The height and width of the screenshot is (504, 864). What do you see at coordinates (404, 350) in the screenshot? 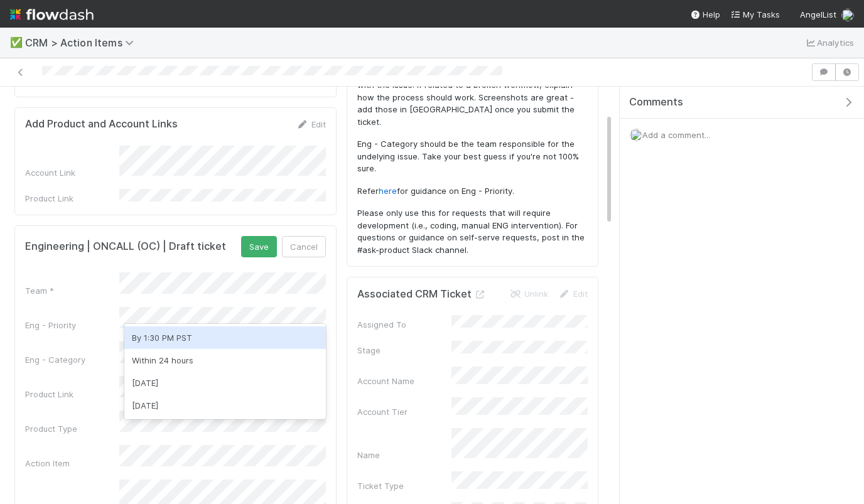
I see `div: Stage` at bounding box center [404, 350].